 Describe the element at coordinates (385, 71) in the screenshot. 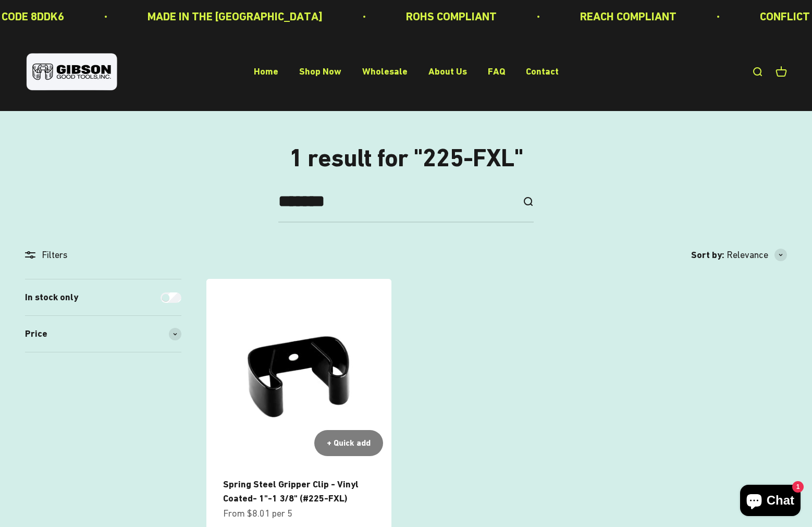

I see `a: Wholesale` at that location.